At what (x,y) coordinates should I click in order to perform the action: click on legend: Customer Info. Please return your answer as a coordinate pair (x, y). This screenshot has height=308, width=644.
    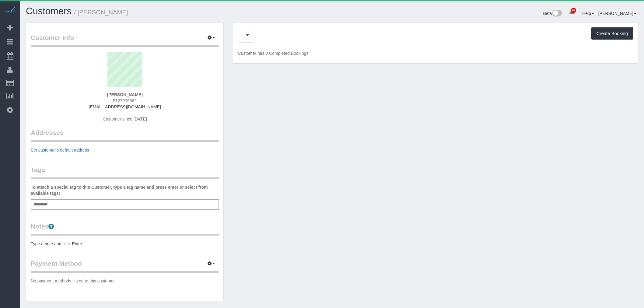
    Looking at the image, I should click on (125, 40).